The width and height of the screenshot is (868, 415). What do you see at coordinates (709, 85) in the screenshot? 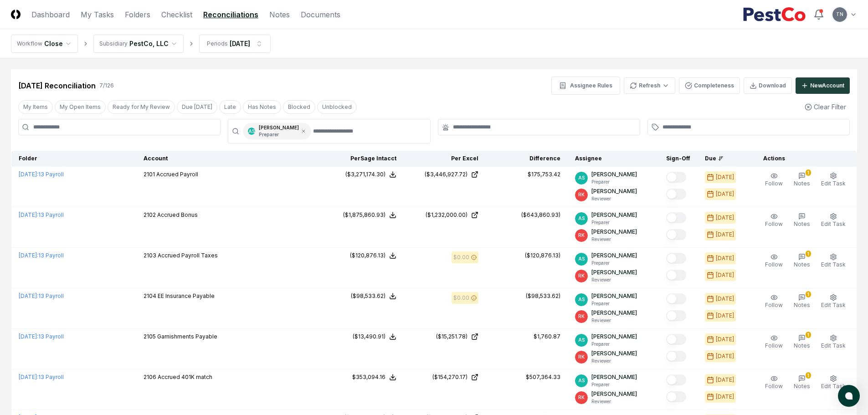
I see `button: Completeness` at bounding box center [709, 85].